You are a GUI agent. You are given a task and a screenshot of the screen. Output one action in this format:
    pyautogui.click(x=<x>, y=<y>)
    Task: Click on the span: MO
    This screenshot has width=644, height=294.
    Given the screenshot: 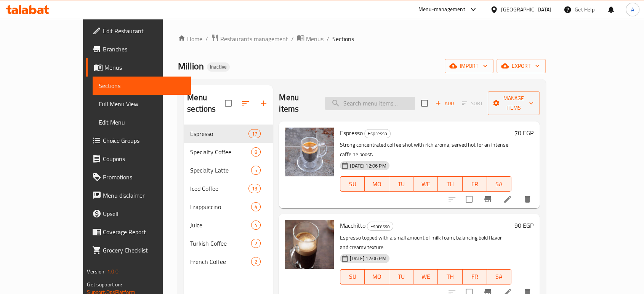 What is the action you would take?
    pyautogui.click(x=377, y=276)
    